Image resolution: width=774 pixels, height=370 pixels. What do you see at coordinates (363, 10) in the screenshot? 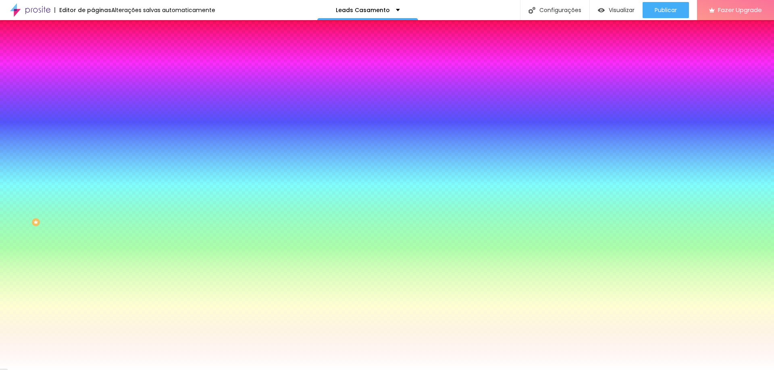
I see `p: Leads Casamento` at bounding box center [363, 10].